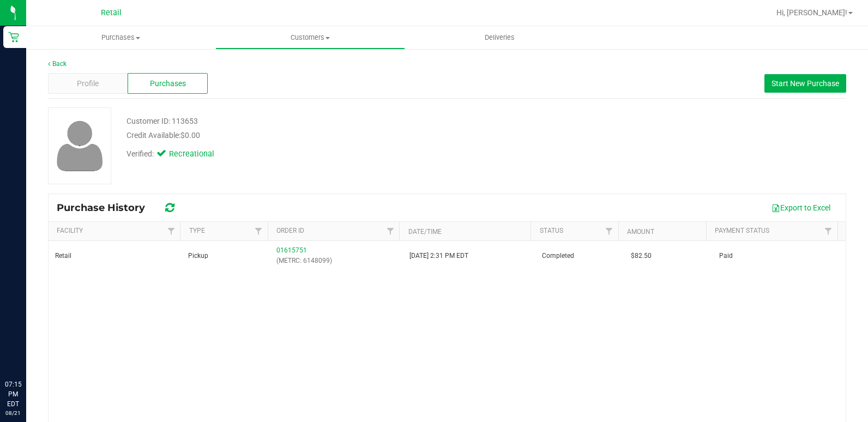 This screenshot has height=422, width=868. I want to click on p: 08/21, so click(13, 413).